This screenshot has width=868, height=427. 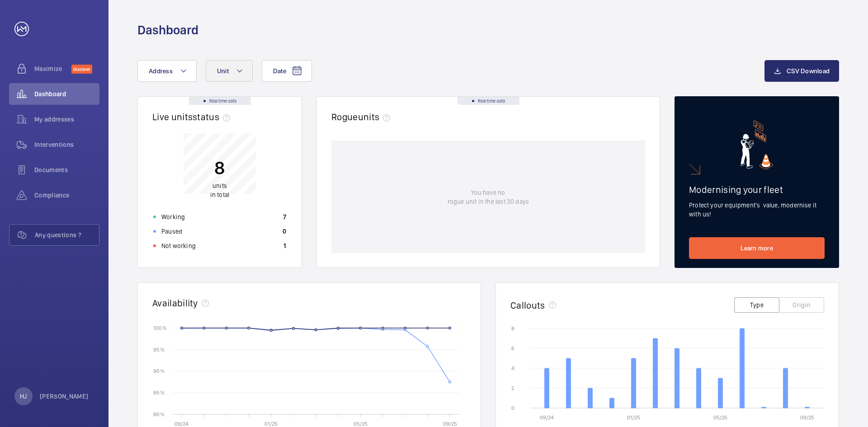 What do you see at coordinates (67, 170) in the screenshot?
I see `span: Documents` at bounding box center [67, 170].